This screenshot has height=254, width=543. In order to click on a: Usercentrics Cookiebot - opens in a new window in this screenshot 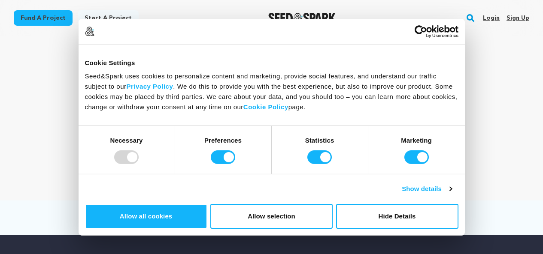, I will do `click(420, 31)`.